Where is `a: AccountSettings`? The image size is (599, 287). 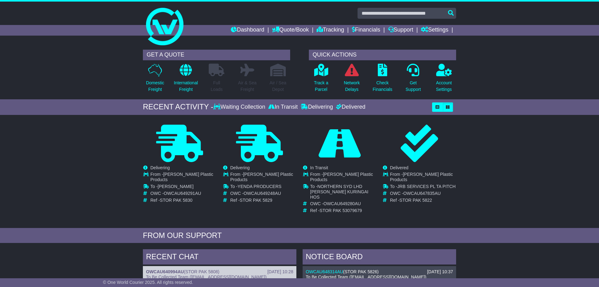 a: AccountSettings is located at coordinates (444, 80).